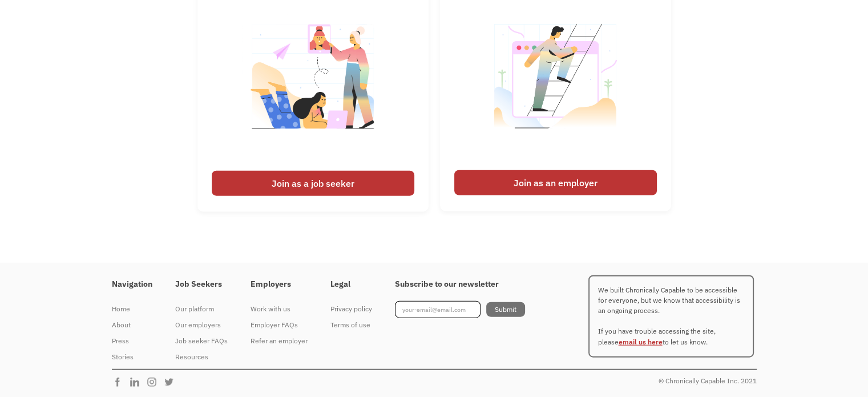 The width and height of the screenshot is (868, 397). I want to click on div: Work with us, so click(279, 309).